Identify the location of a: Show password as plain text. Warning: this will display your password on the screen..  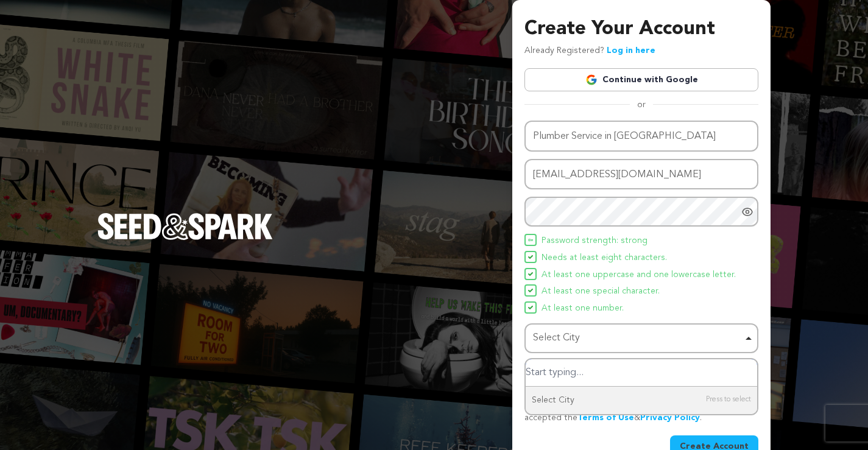
(748, 212).